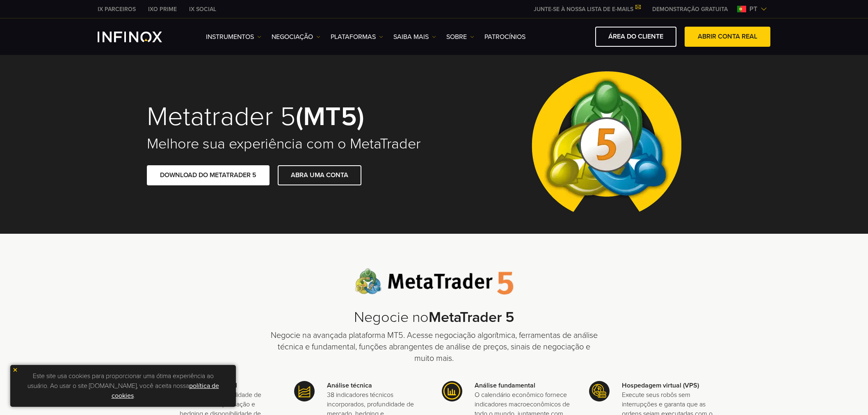 The height and width of the screenshot is (415, 868). I want to click on strong: Análise técnica, so click(349, 385).